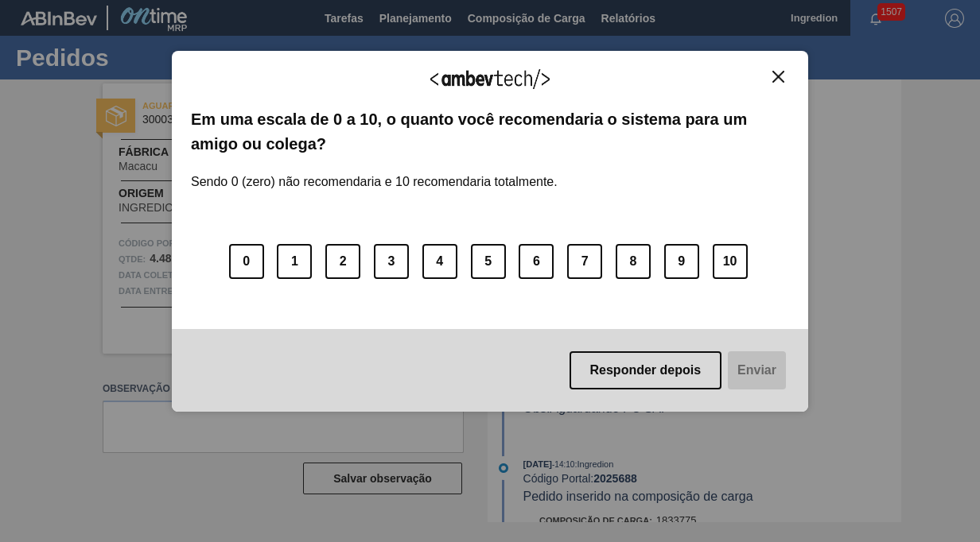  Describe the element at coordinates (246, 262) in the screenshot. I see `button: 0` at that location.